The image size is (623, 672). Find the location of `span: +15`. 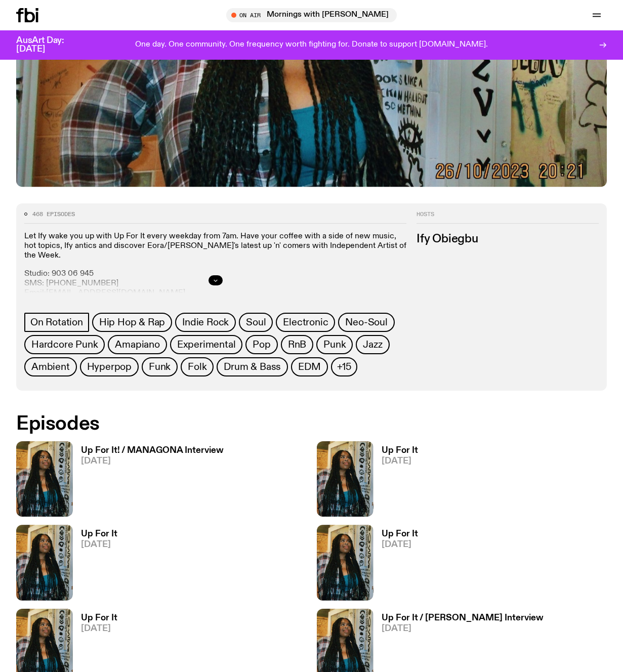

span: +15 is located at coordinates (344, 366).